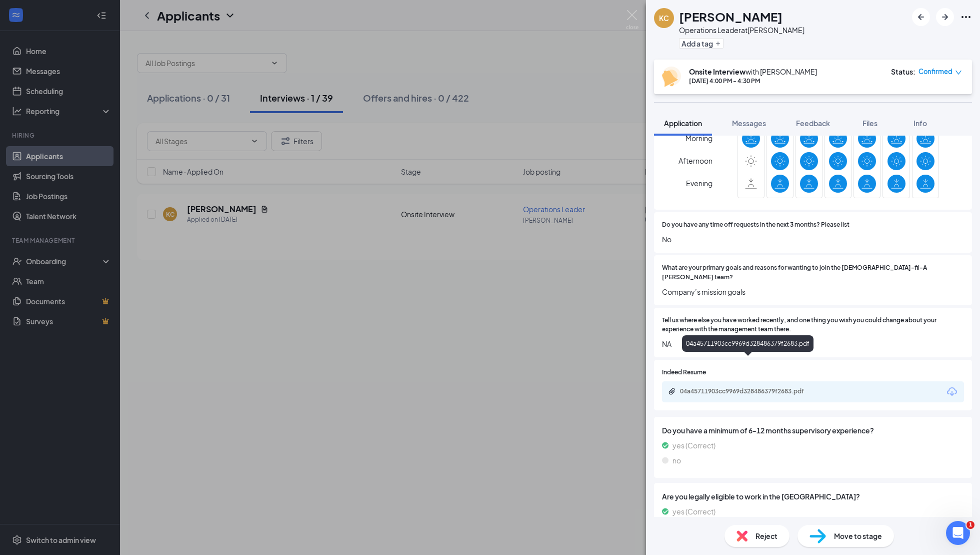 The width and height of the screenshot is (980, 555). What do you see at coordinates (921, 17) in the screenshot?
I see `button: ArrowLeftNew` at bounding box center [921, 17].